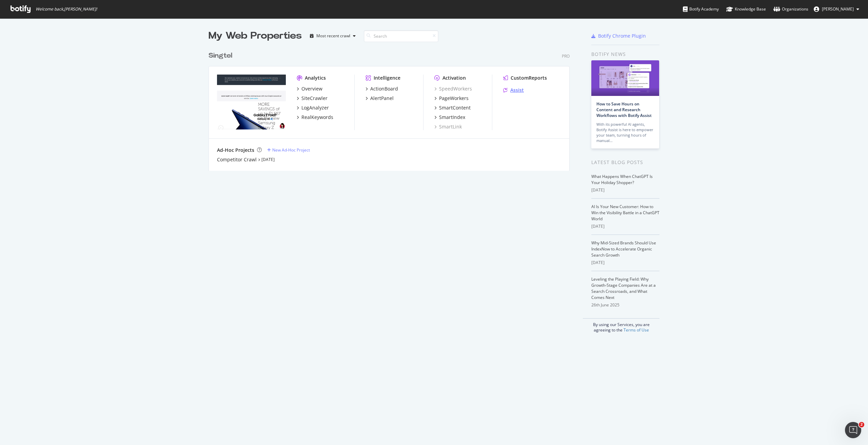  Describe the element at coordinates (333, 36) in the screenshot. I see `div: Most recent crawl` at that location.